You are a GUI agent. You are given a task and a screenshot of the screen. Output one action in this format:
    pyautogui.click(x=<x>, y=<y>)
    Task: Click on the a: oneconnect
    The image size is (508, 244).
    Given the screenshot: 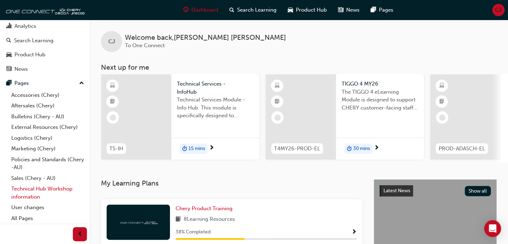 What is the action you would take?
    pyautogui.click(x=44, y=10)
    